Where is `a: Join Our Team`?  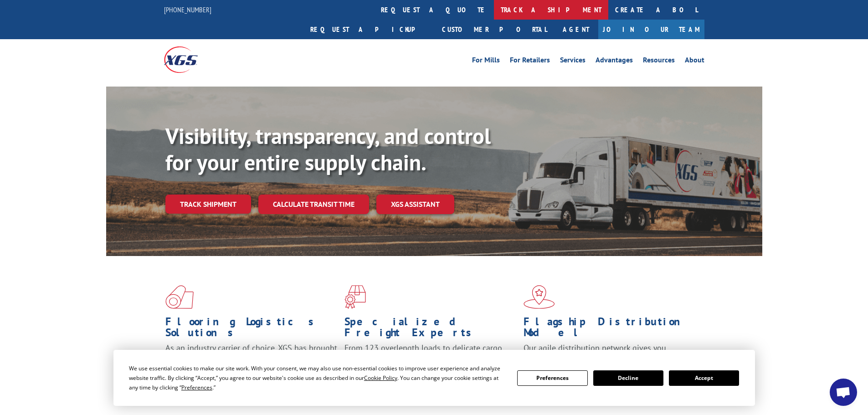
a: Join Our Team is located at coordinates (651, 29).